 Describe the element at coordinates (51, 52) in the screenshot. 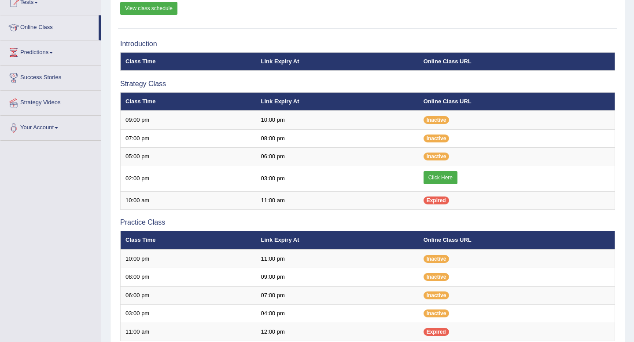

I see `a: Predictions` at that location.